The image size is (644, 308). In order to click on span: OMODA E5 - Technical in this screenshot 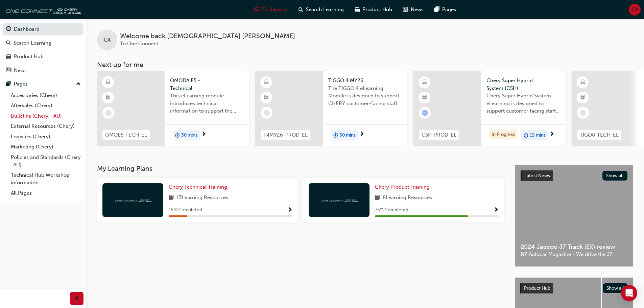, I will do `click(207, 84)`.